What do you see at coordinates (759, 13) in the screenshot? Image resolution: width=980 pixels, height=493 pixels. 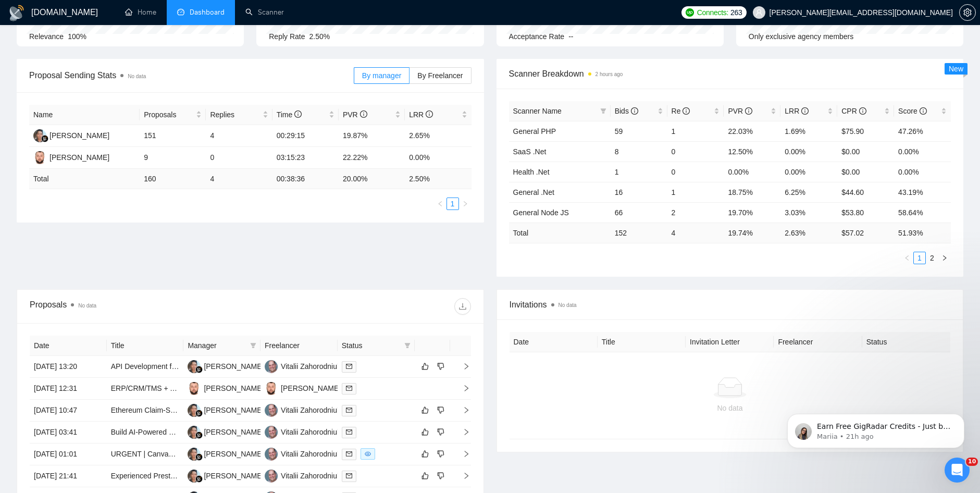 I see `span: user` at bounding box center [759, 13].